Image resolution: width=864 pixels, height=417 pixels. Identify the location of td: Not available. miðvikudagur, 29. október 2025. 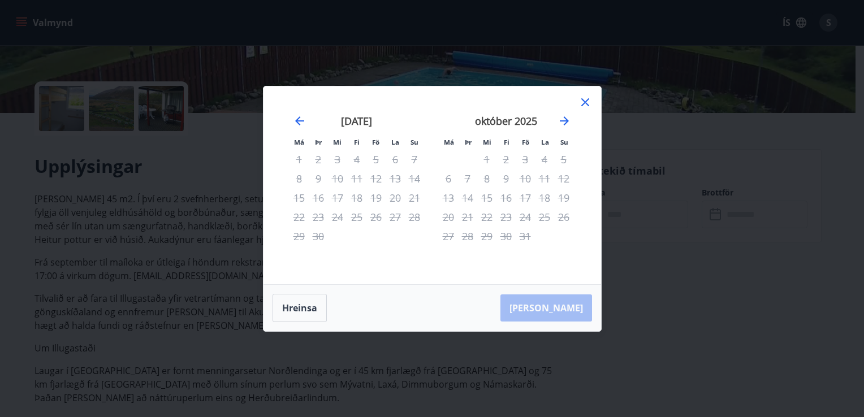
(487, 236).